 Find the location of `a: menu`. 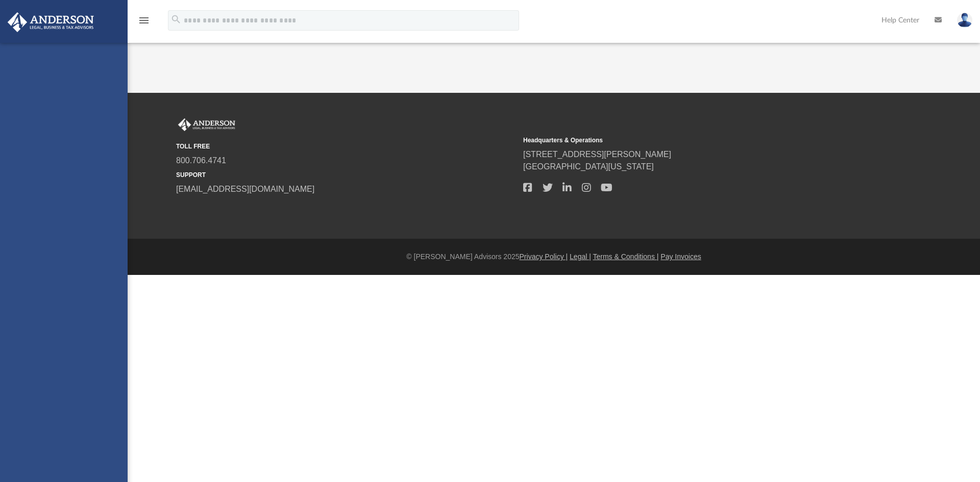

a: menu is located at coordinates (144, 23).